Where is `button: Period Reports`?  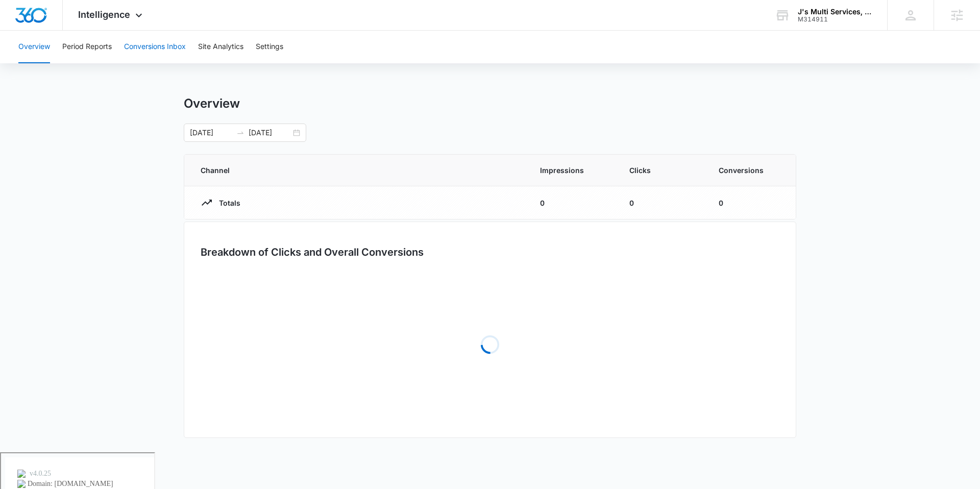 button: Period Reports is located at coordinates (87, 47).